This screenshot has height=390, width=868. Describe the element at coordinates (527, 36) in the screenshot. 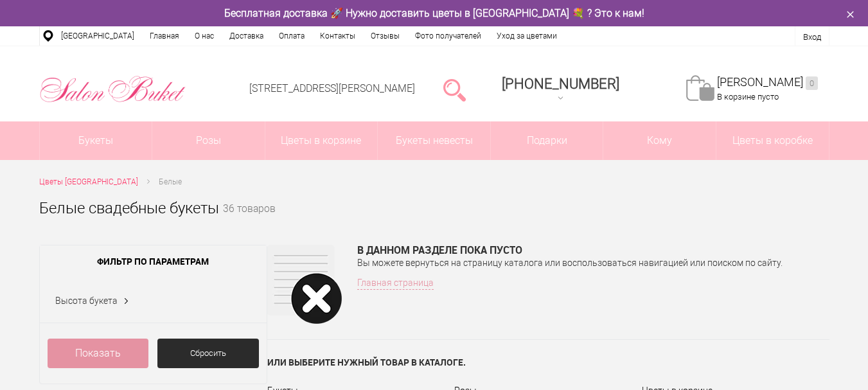

I see `a: Уход за цветами` at that location.